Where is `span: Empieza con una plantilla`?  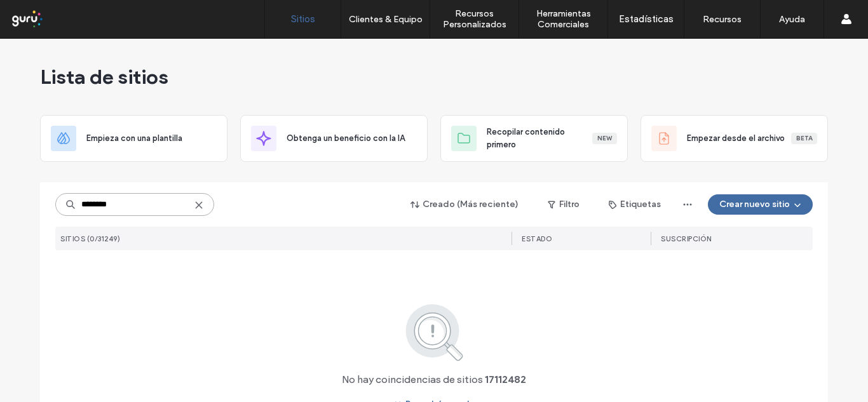 span: Empieza con una plantilla is located at coordinates (134, 139).